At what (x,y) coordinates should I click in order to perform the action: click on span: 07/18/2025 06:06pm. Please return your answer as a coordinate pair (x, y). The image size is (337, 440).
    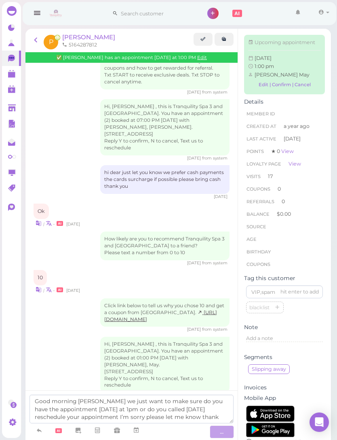
    Looking at the image, I should click on (73, 224).